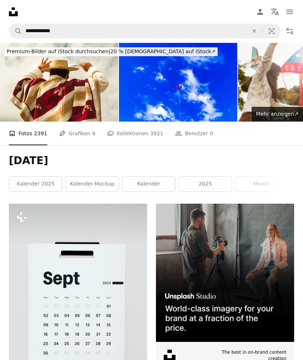  What do you see at coordinates (225, 272) in the screenshot?
I see `img: file-1715651741414-859baba4300dimage` at bounding box center [225, 272].